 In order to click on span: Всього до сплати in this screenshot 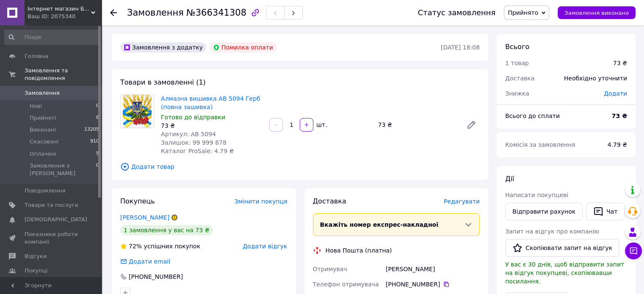, I will do `click(532, 116)`.